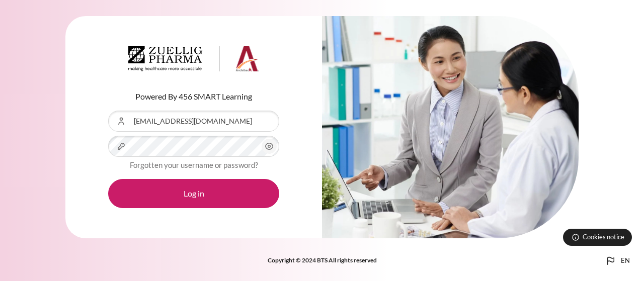 The image size is (644, 281). Describe the element at coordinates (194, 193) in the screenshot. I see `button: Log in` at that location.